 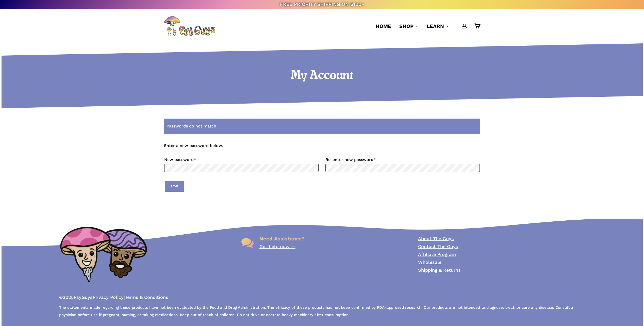 What do you see at coordinates (316, 312) in the screenshot?
I see `span: The statements made regarding these products have not been evaluated by the Food and Drug Adminis...` at bounding box center [316, 312].